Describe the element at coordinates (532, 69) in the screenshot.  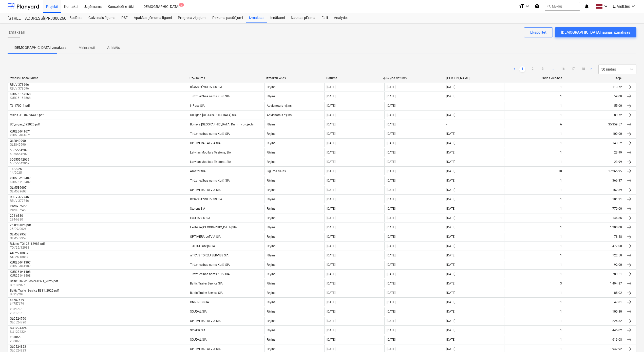
I see `a: Page 2` at that location.